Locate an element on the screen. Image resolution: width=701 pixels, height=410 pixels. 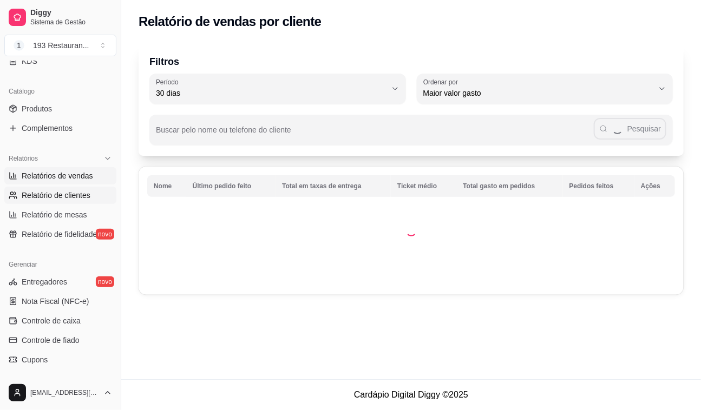
h2: Relatório de vendas por cliente is located at coordinates (230, 22).